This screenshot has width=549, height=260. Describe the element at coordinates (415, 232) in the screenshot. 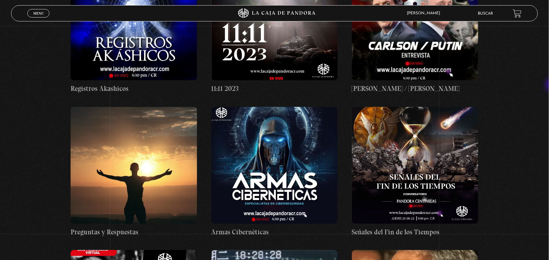

I see `h4: Señales del Fin de los Tiempos` at that location.